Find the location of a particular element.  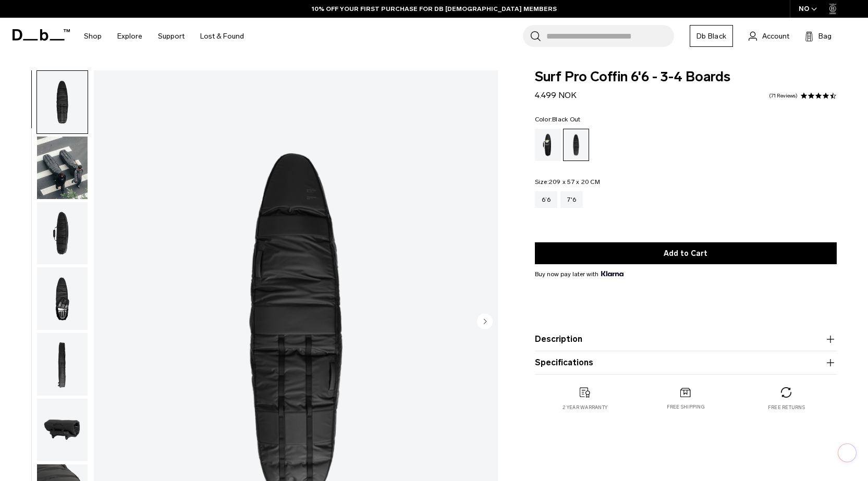

nav: Main Navigation is located at coordinates (164, 36).